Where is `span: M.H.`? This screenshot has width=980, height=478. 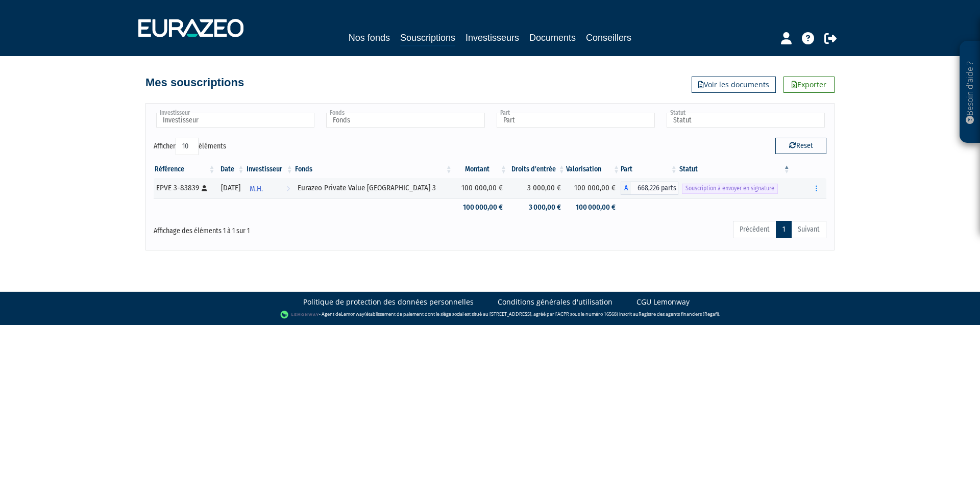 span: M.H. is located at coordinates (256, 189).